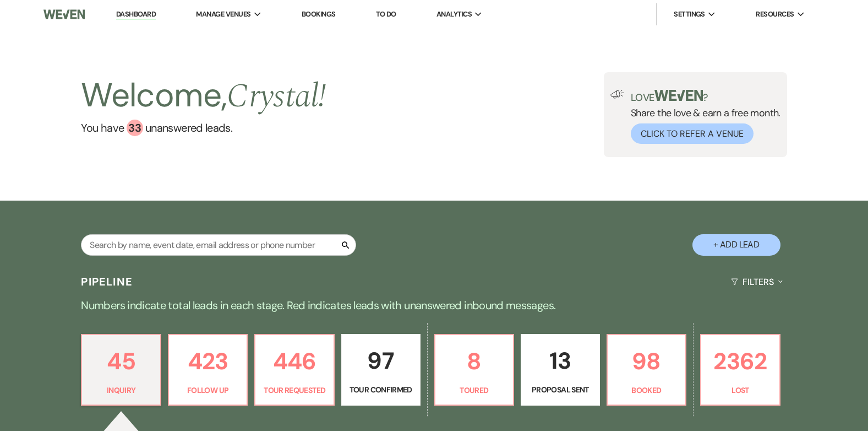 This screenshot has width=868, height=431. Describe the element at coordinates (740, 361) in the screenshot. I see `p: 2362` at that location.